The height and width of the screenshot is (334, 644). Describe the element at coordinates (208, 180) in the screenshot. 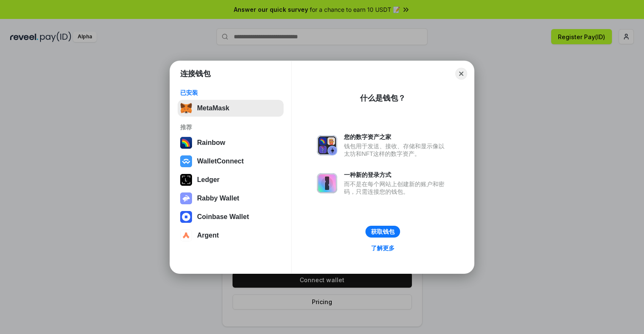

I see `div: Ledger` at that location.